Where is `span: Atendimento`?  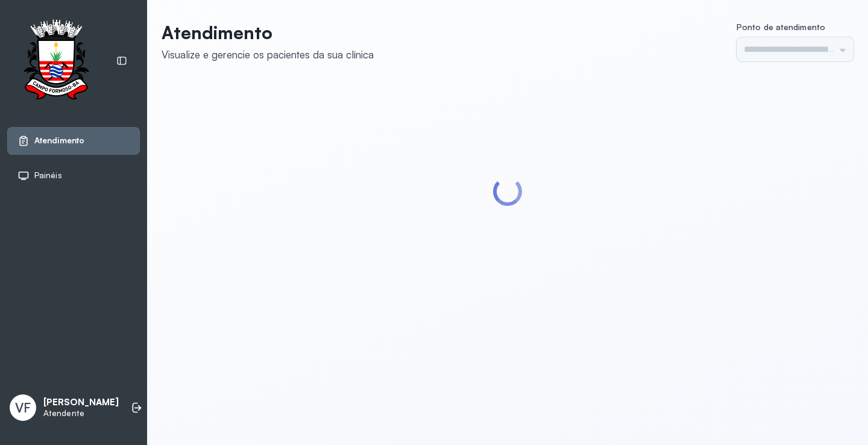 span: Atendimento is located at coordinates (59, 140).